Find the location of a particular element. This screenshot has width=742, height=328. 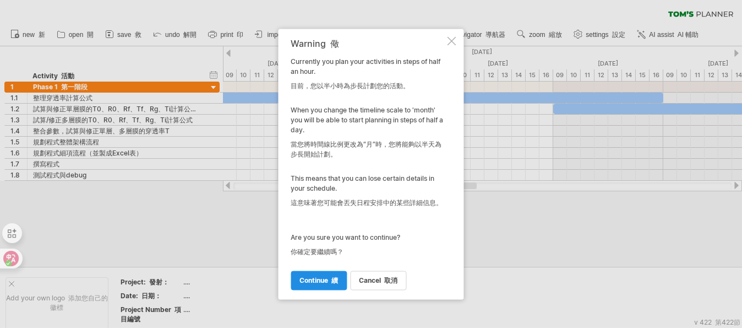

font: 取消 is located at coordinates (391, 280).